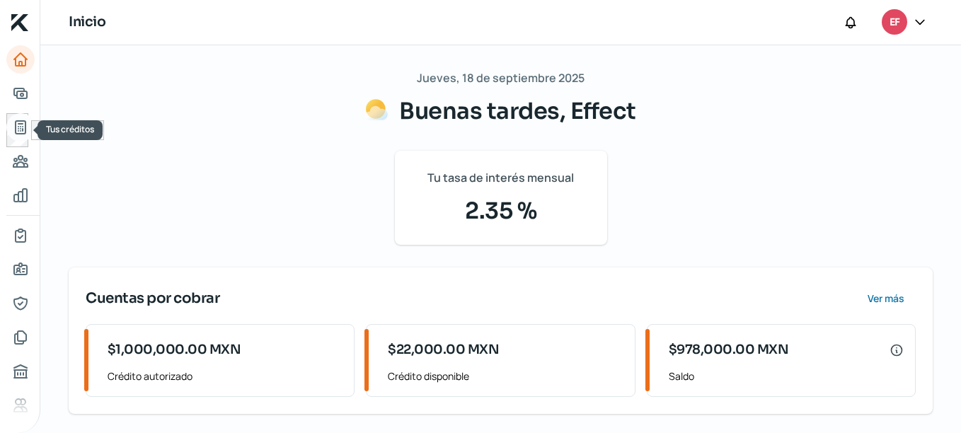 The image size is (961, 433). I want to click on h1: Inicio, so click(87, 22).